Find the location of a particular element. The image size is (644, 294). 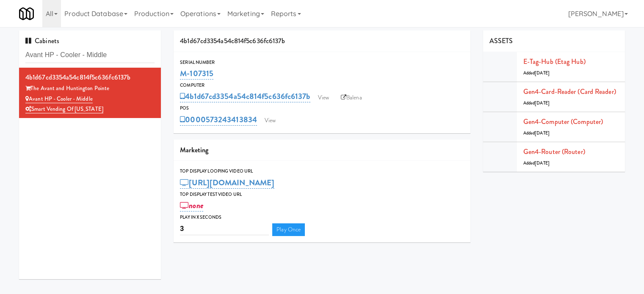

a: Gen4-computer (Computer) is located at coordinates (563, 121).